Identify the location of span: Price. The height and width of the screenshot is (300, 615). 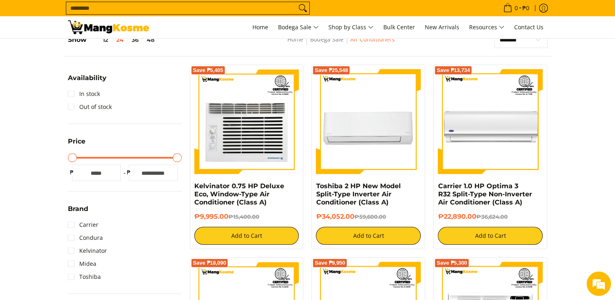
(76, 141).